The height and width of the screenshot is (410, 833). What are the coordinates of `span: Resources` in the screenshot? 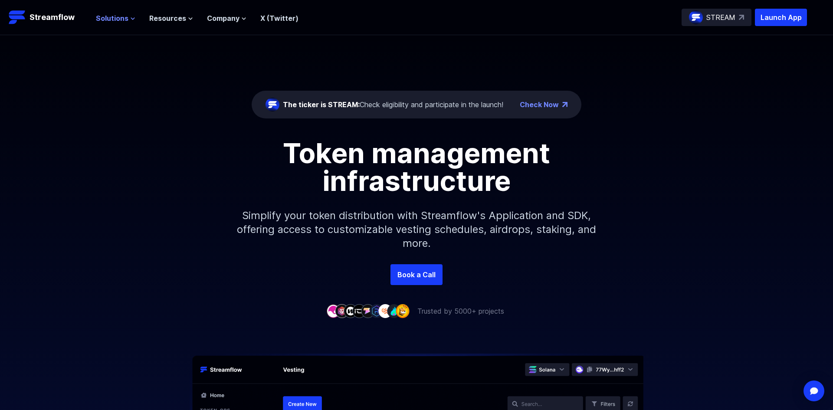 It's located at (167, 18).